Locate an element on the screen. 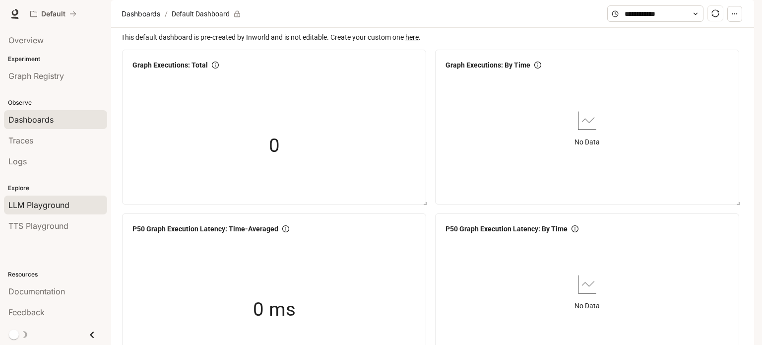 This screenshot has height=345, width=762. span: sync is located at coordinates (715, 13).